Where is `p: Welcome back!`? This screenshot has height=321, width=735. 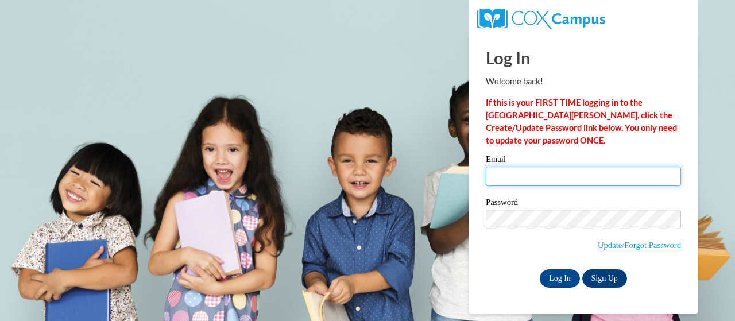
p: Welcome back! is located at coordinates (583, 82).